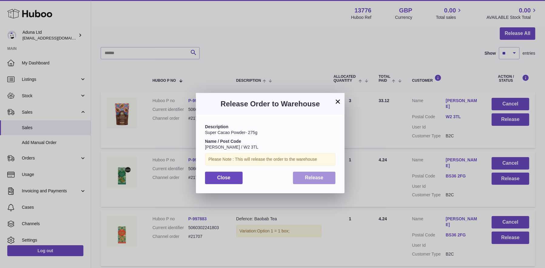 This screenshot has width=545, height=268. Describe the element at coordinates (217, 126) in the screenshot. I see `strong: Description` at that location.